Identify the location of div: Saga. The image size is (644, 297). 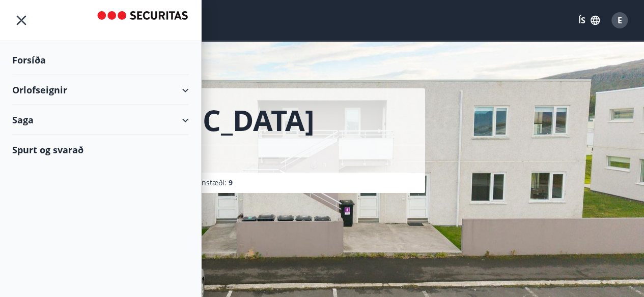
(100, 120).